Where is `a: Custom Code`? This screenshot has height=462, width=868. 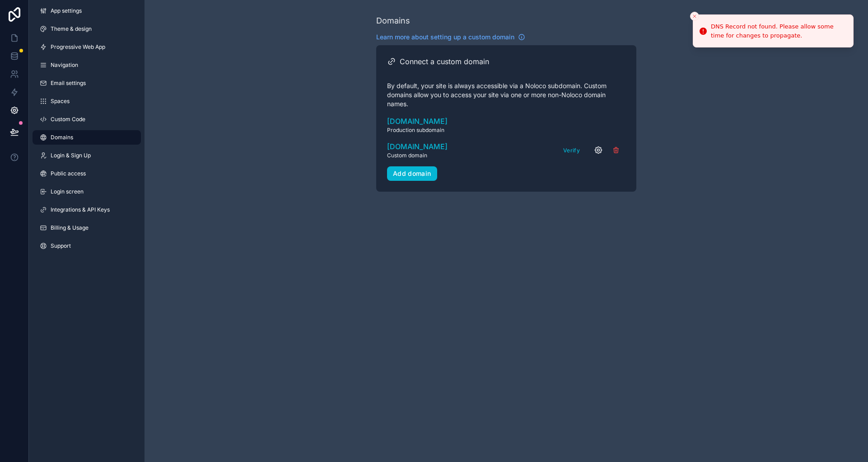
a: Custom Code is located at coordinates (86, 119).